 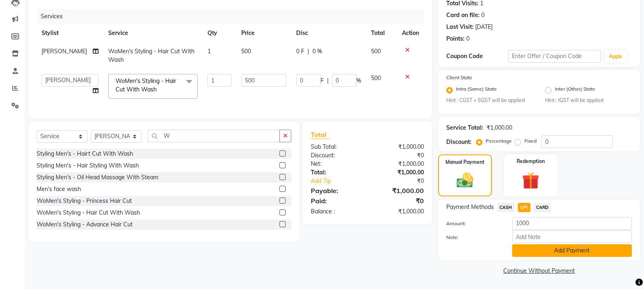 What do you see at coordinates (336, 200) in the screenshot?
I see `div: Paid:` at bounding box center [336, 200].